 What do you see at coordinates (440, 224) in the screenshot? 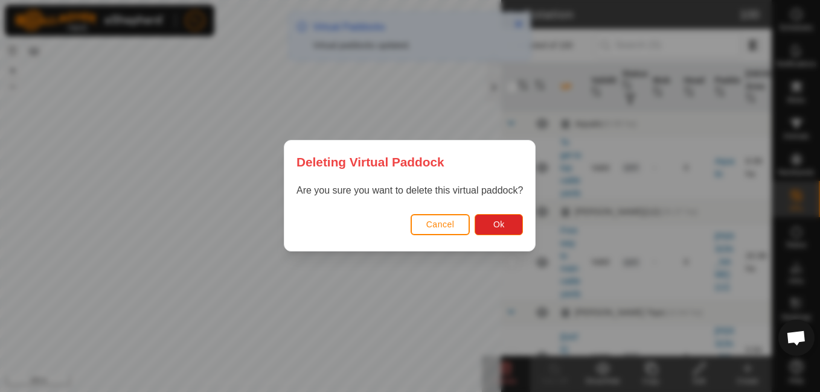
I see `button: Cancel` at bounding box center [440, 224].